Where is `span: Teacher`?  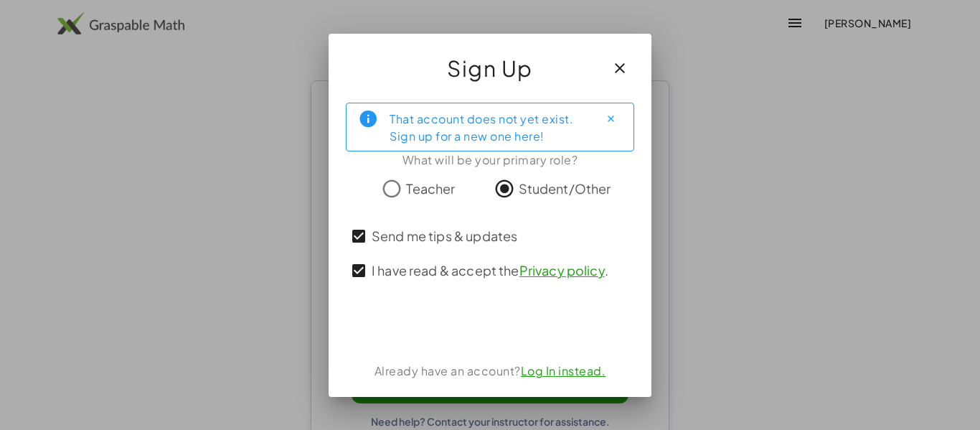
span: Teacher is located at coordinates (431, 188).